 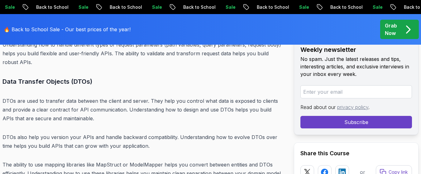 I want to click on h2: Share this Course, so click(x=356, y=153).